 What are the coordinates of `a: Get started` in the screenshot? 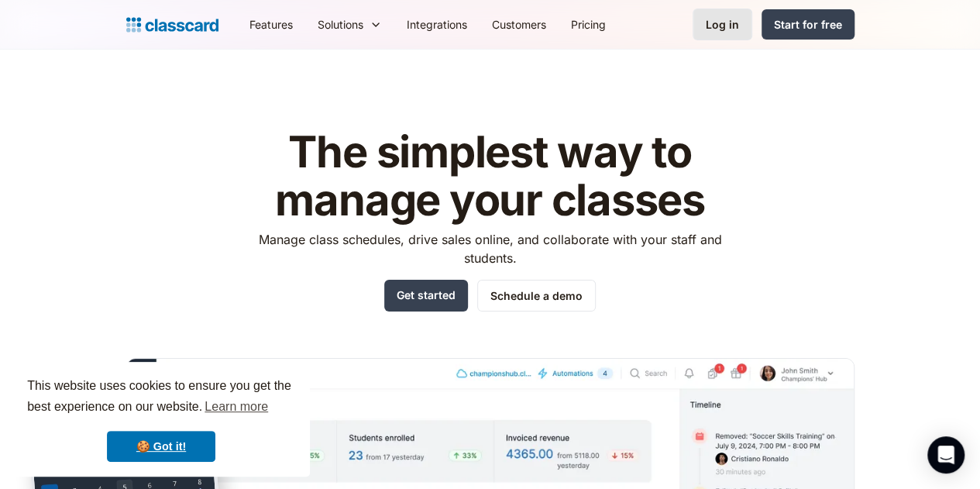 It's located at (426, 295).